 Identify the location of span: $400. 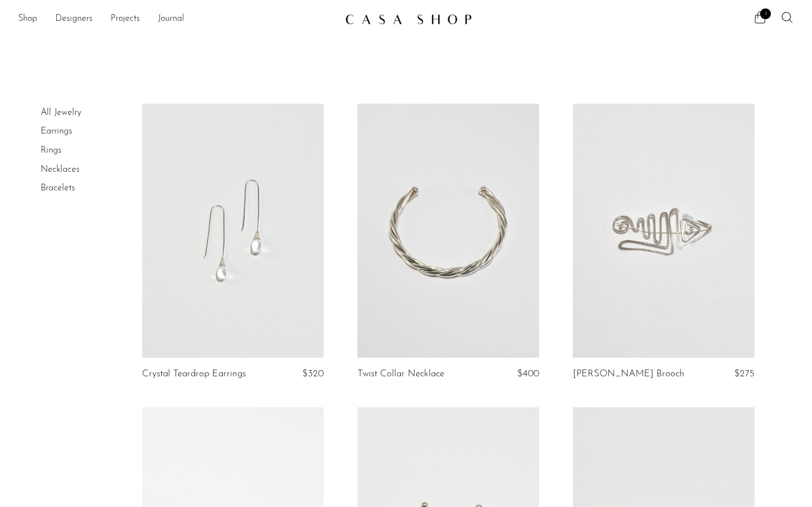
(528, 373).